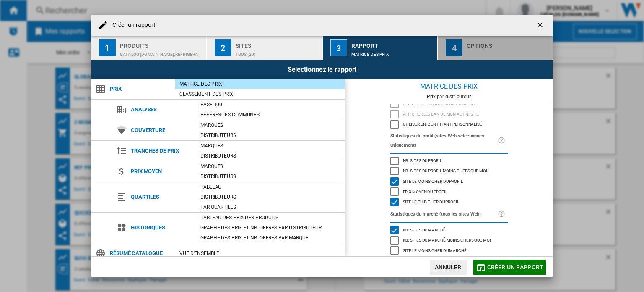 Image resolution: width=644 pixels, height=292 pixels. What do you see at coordinates (422, 160) in the screenshot?
I see `span: Nb. sites du profil` at bounding box center [422, 160].